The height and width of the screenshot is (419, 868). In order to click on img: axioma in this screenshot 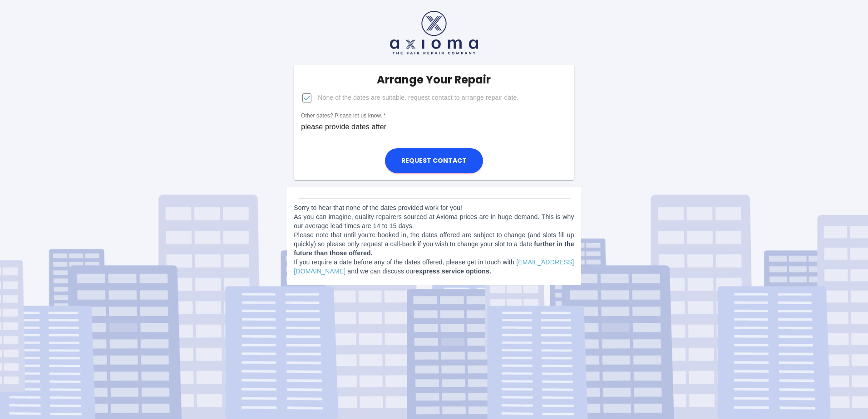, I will do `click(434, 32)`.